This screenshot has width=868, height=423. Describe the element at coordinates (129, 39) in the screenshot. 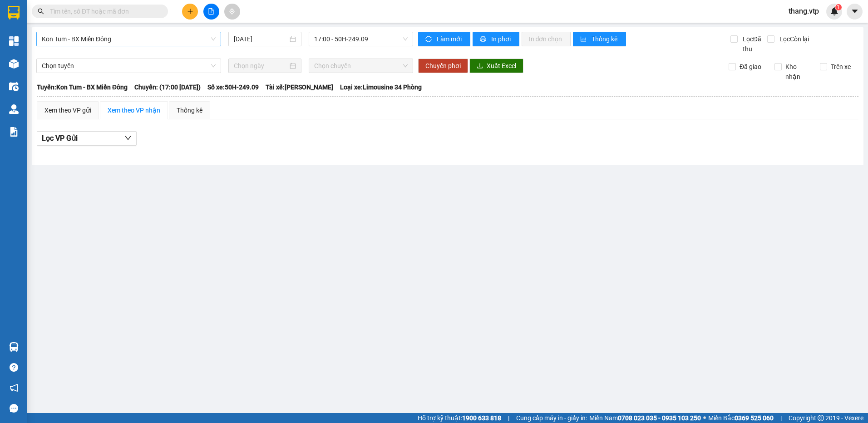

I see `span: Kon Tum - BX Miền Đông` at that location.